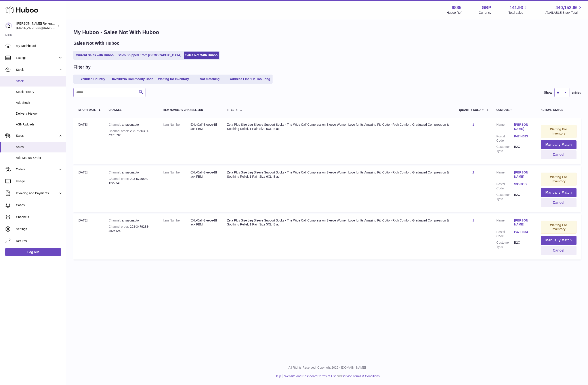  What do you see at coordinates (191, 110) in the screenshot?
I see `div: Item Number / Channel SKU` at bounding box center [191, 110].